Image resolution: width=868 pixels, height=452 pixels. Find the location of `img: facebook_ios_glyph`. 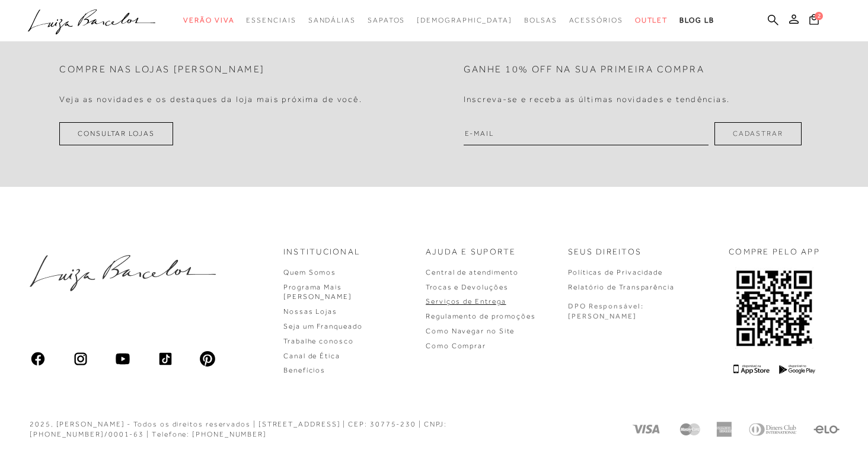

img: facebook_ios_glyph is located at coordinates (38, 359).